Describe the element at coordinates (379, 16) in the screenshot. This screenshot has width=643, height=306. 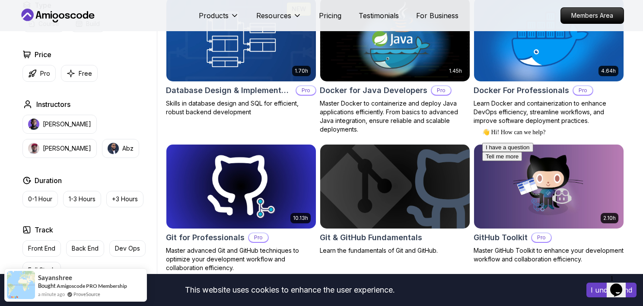
I see `a: Testimonials` at that location.